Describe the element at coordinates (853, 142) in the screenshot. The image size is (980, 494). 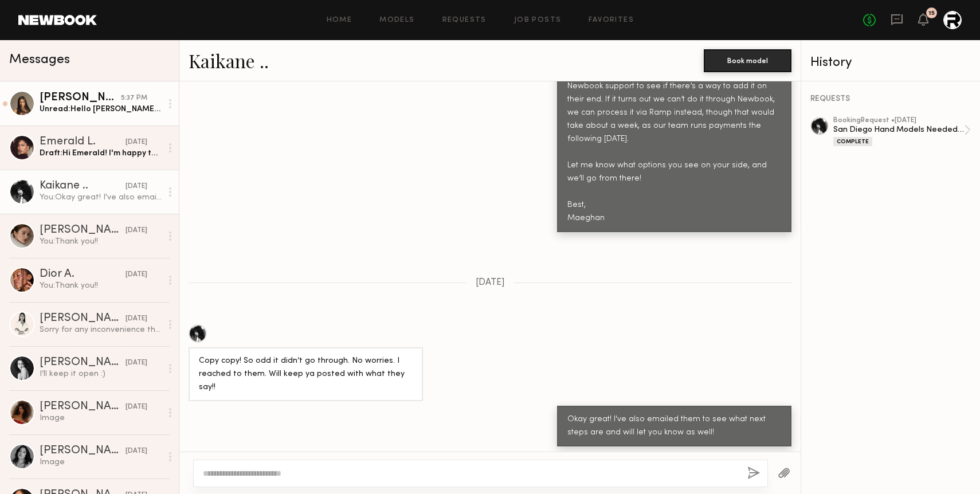
I see `div: Complete` at that location.